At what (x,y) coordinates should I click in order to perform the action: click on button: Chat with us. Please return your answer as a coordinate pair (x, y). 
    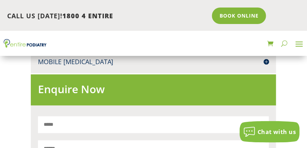
    Looking at the image, I should click on (270, 132).